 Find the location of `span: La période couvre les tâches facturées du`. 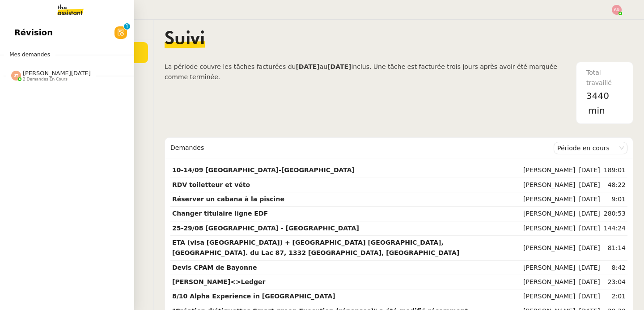

span: La période couvre les tâches facturées du is located at coordinates (230, 66).